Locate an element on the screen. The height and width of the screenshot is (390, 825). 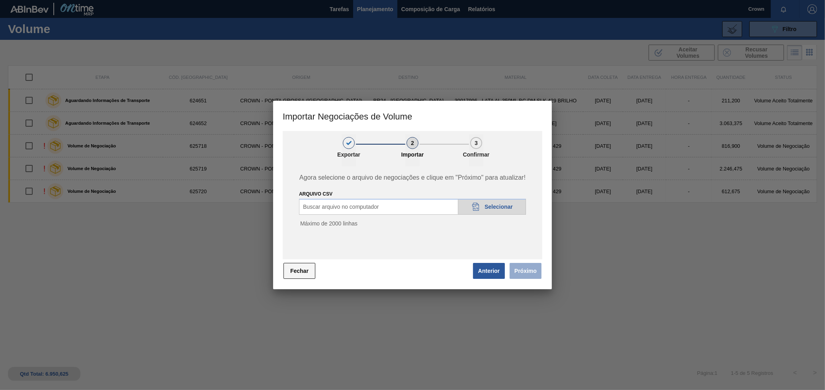
button: 1Exportar is located at coordinates (349, 150).